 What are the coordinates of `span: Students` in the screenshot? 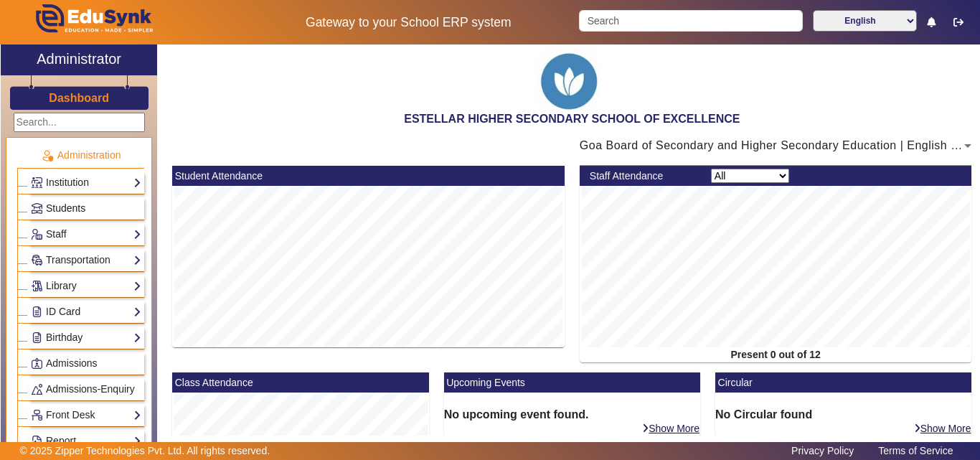 It's located at (65, 209).